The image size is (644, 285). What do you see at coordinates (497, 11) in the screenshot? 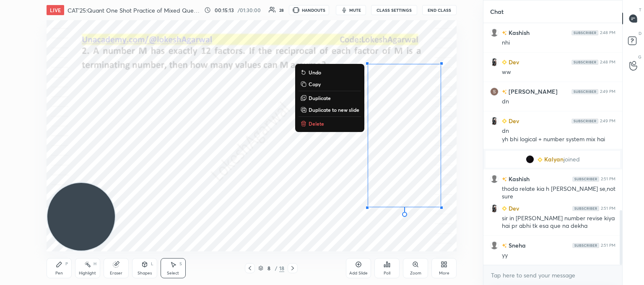
I see `p: Chat` at bounding box center [497, 11].